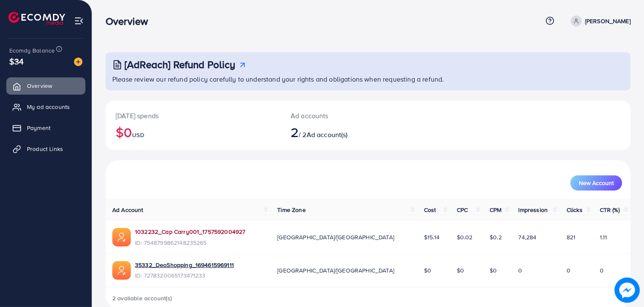  I want to click on span: USD, so click(138, 135).